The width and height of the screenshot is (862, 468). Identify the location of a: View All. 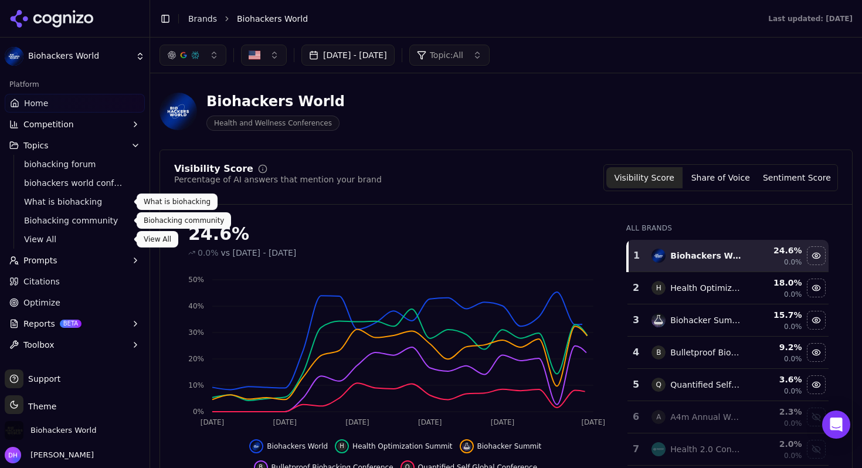
(75, 239).